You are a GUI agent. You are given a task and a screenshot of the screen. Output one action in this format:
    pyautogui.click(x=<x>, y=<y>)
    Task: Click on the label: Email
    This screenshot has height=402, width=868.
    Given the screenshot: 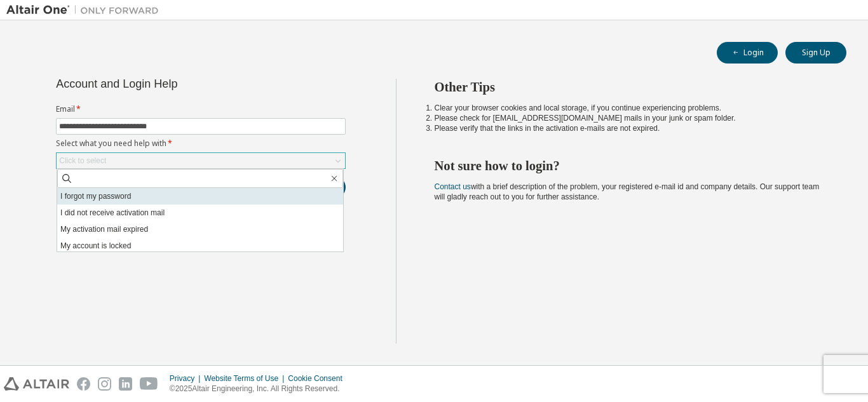 What is the action you would take?
    pyautogui.click(x=201, y=109)
    